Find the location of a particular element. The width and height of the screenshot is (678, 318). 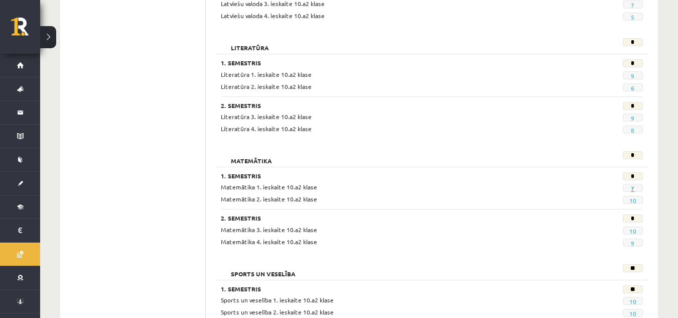

span: Latviešu valoda 4. ieskaite 10.a2 klase is located at coordinates (272, 16).